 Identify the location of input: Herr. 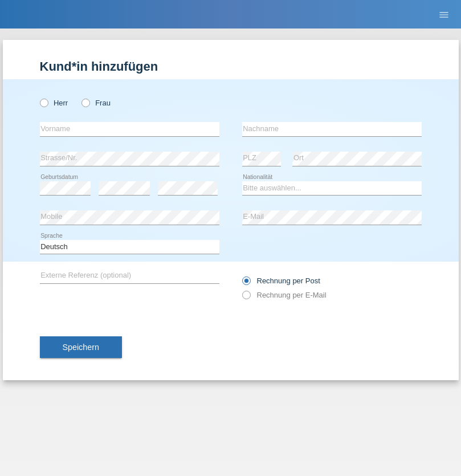
(43, 102).